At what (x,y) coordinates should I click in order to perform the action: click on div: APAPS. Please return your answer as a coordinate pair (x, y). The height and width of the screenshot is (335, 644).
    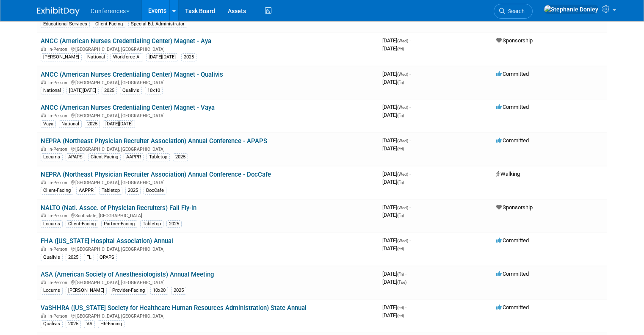
    Looking at the image, I should click on (75, 157).